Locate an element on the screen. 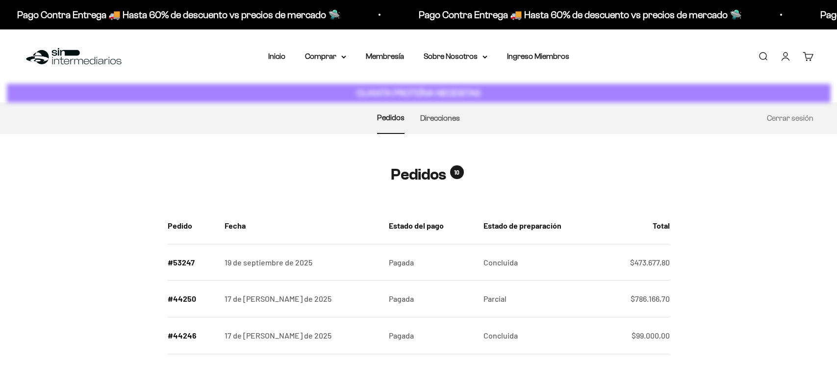  th: Estado de preparación is located at coordinates (539, 226).